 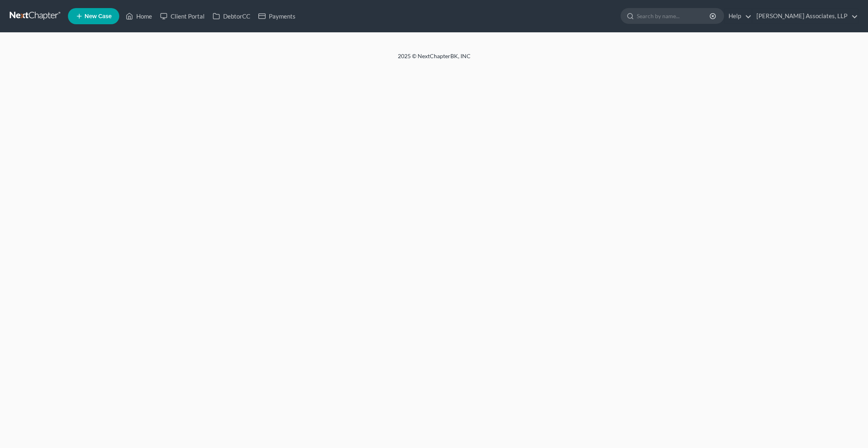 What do you see at coordinates (182, 16) in the screenshot?
I see `a: Client Portal` at bounding box center [182, 16].